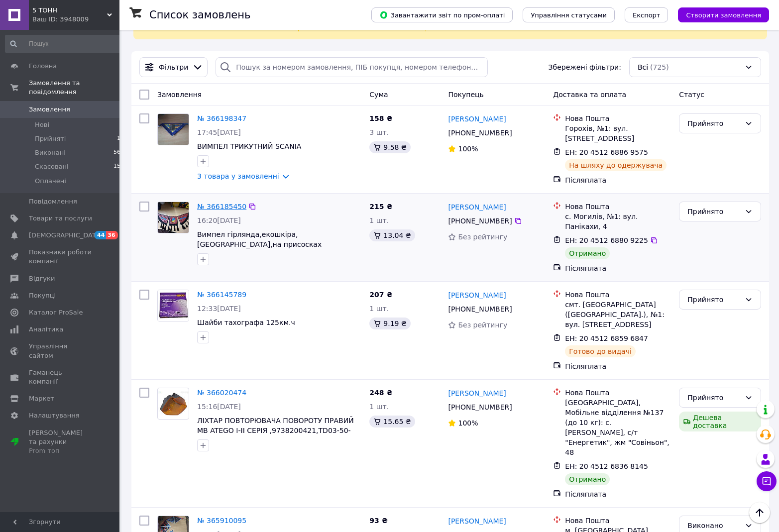  Describe the element at coordinates (249, 146) in the screenshot. I see `a: ВИМПЕЛ ТРИКУТНИЙ SCANIA` at that location.